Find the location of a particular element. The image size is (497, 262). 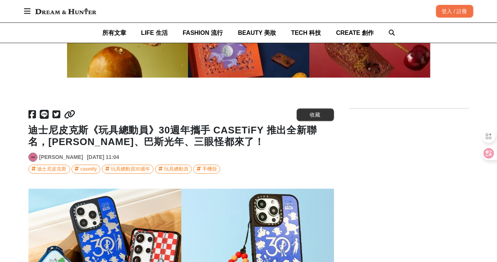

span: TECH 科技 is located at coordinates (306, 33).